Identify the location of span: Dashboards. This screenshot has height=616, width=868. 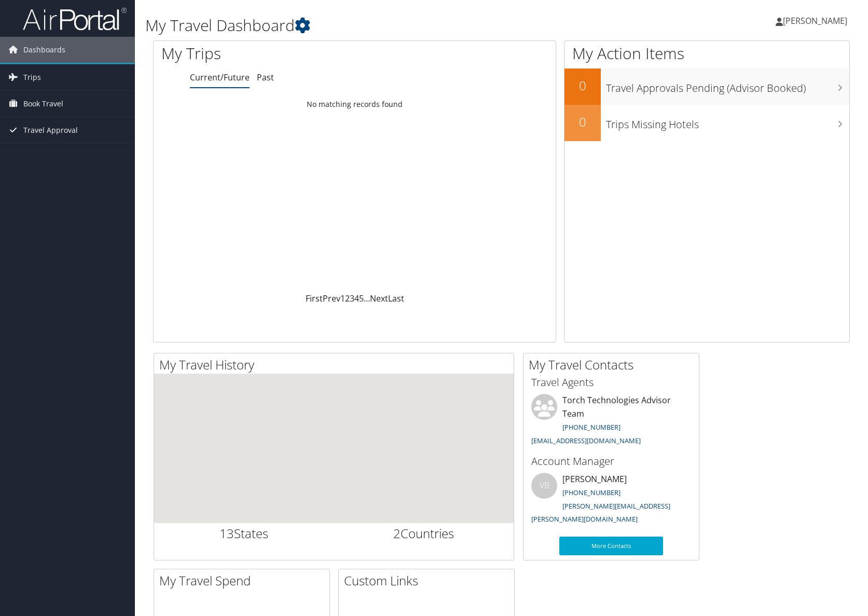
(44, 50).